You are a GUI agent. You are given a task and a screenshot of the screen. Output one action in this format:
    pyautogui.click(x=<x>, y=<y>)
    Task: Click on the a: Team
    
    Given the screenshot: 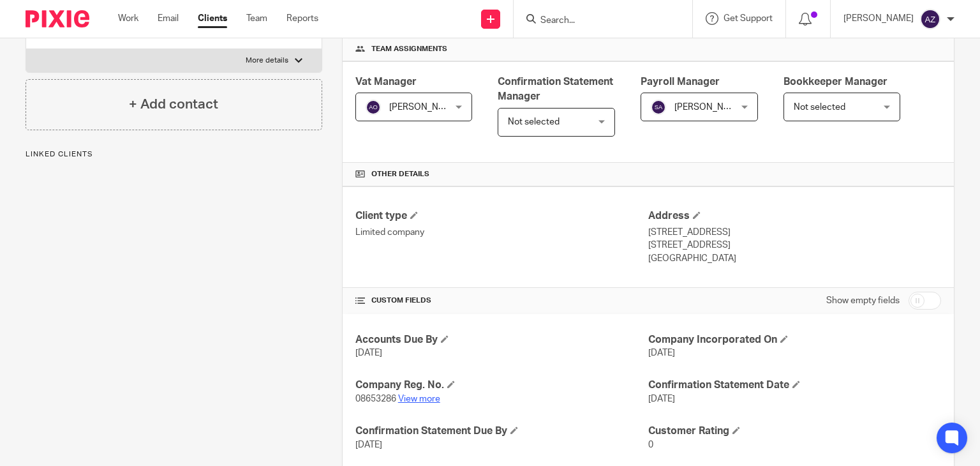 What is the action you would take?
    pyautogui.click(x=257, y=19)
    